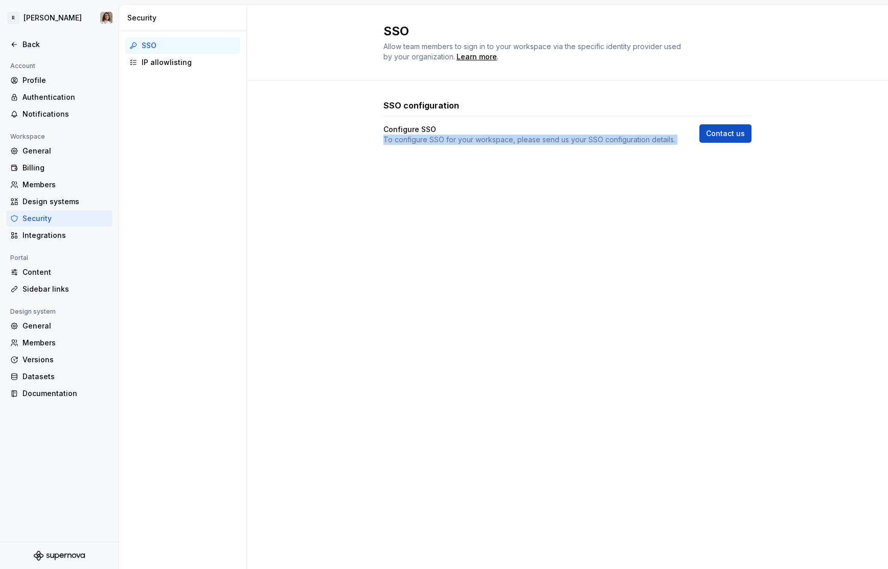  What do you see at coordinates (410, 129) in the screenshot?
I see `h4: Configure SSO` at bounding box center [410, 129].